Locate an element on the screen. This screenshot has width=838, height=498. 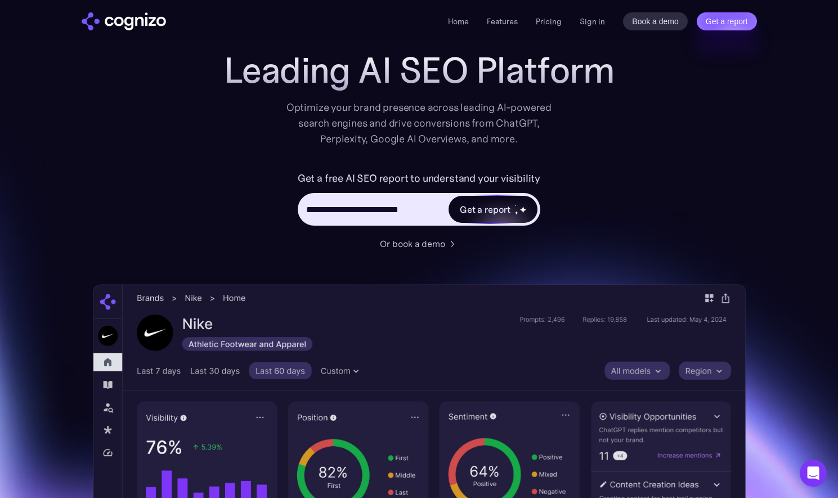
a: home is located at coordinates (124, 21).